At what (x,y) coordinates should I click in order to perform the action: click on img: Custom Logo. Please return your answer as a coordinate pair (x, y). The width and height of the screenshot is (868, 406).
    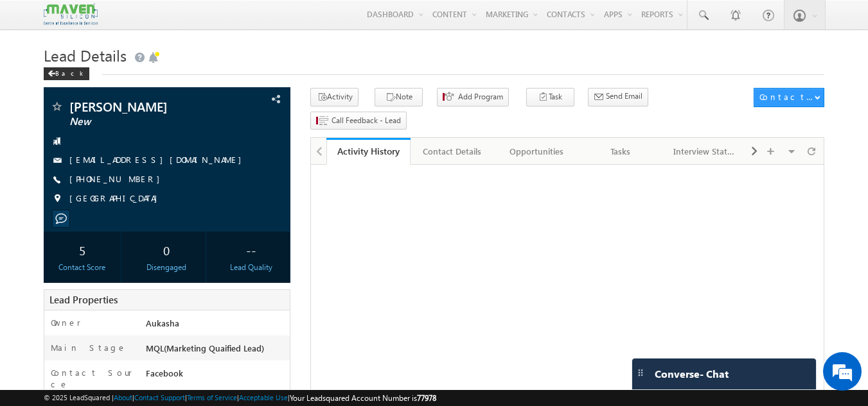
    Looking at the image, I should click on (71, 14).